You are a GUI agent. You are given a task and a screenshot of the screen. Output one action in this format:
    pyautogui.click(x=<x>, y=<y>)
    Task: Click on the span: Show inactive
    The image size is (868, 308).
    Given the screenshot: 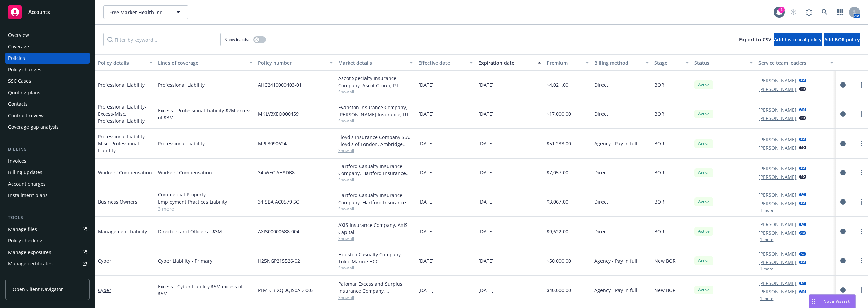 What is the action you would take?
    pyautogui.click(x=238, y=40)
    